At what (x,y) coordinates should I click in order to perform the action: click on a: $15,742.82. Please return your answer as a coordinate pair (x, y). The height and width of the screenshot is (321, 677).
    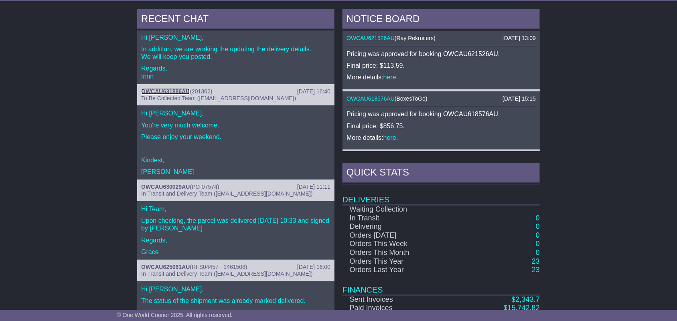
    Looking at the image, I should click on (522, 308).